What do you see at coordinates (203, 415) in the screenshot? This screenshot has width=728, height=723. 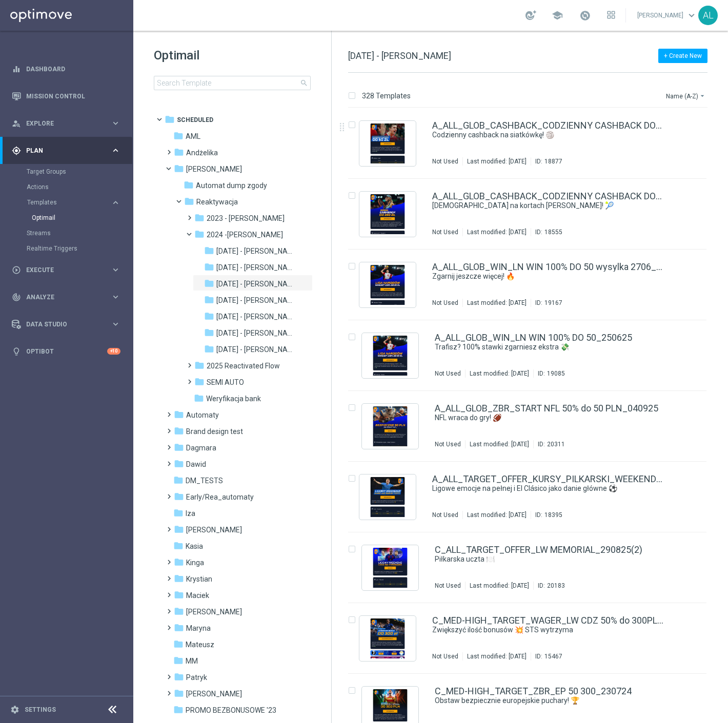 I see `span: Automaty` at bounding box center [203, 415].